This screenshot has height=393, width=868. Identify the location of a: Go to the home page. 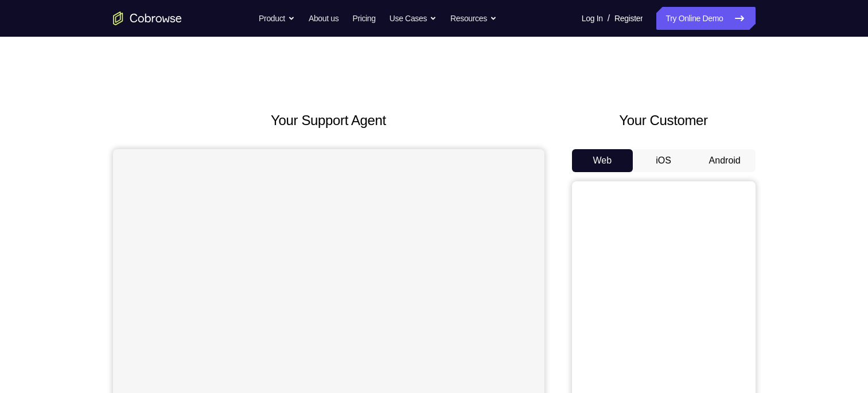
(147, 18).